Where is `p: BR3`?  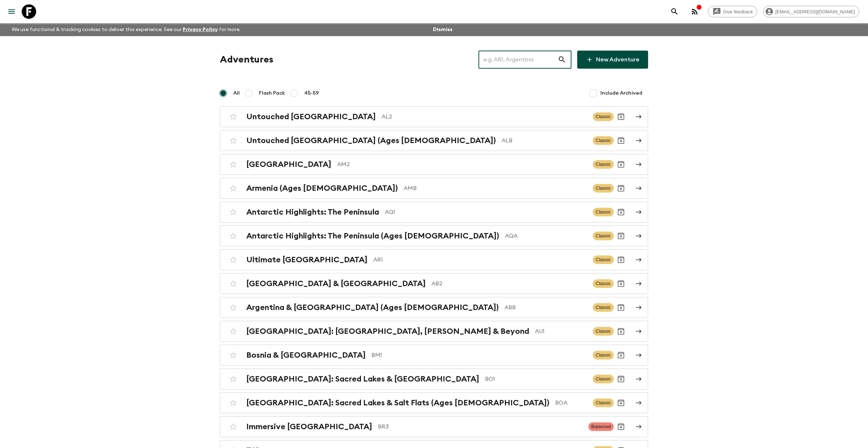 p: BR3 is located at coordinates (480, 427).